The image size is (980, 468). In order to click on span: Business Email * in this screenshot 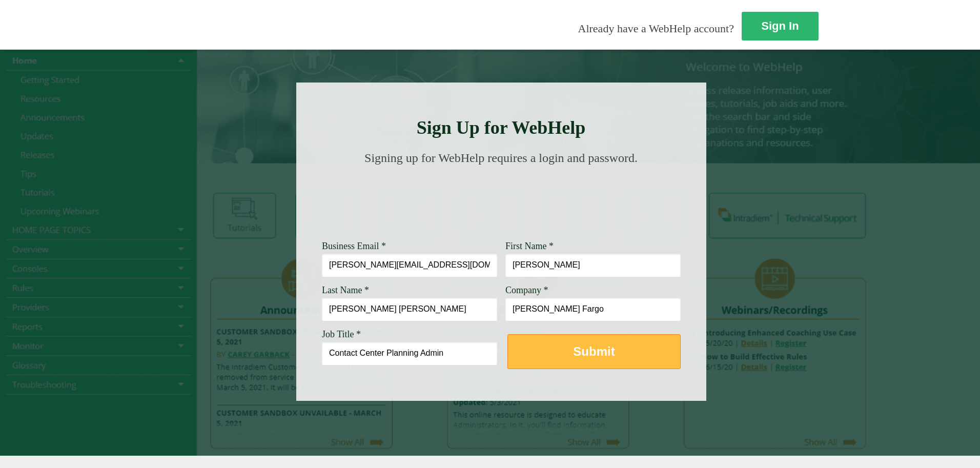, I will do `click(353, 246)`.